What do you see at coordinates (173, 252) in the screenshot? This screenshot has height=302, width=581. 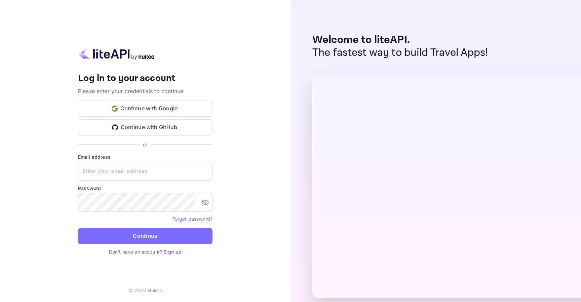 I see `a: Sign up` at bounding box center [173, 252].